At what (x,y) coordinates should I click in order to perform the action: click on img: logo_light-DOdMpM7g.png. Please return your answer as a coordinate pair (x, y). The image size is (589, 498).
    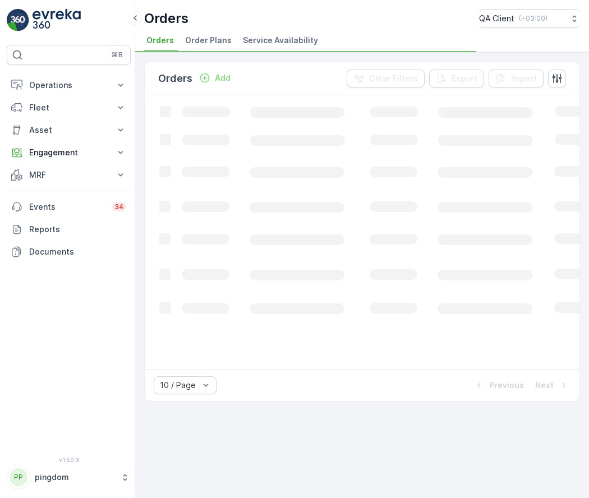
    Looking at the image, I should click on (57, 20).